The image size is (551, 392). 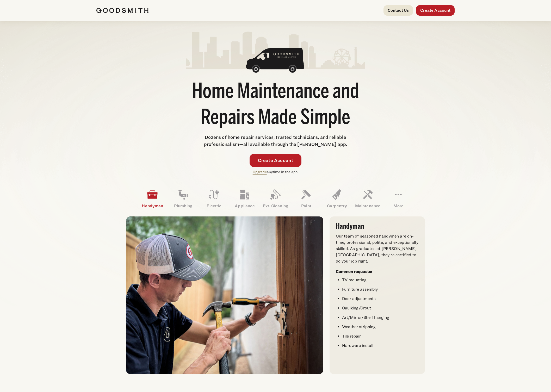 I want to click on a: Plumbing, so click(x=183, y=199).